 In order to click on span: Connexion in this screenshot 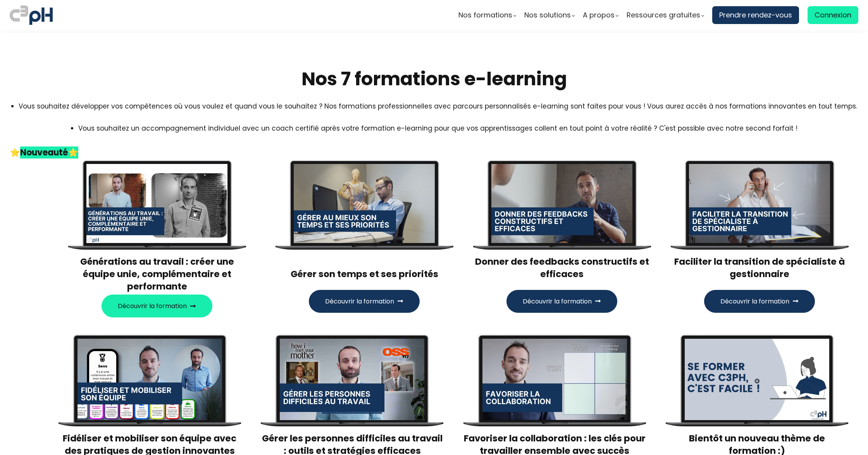, I will do `click(833, 15)`.